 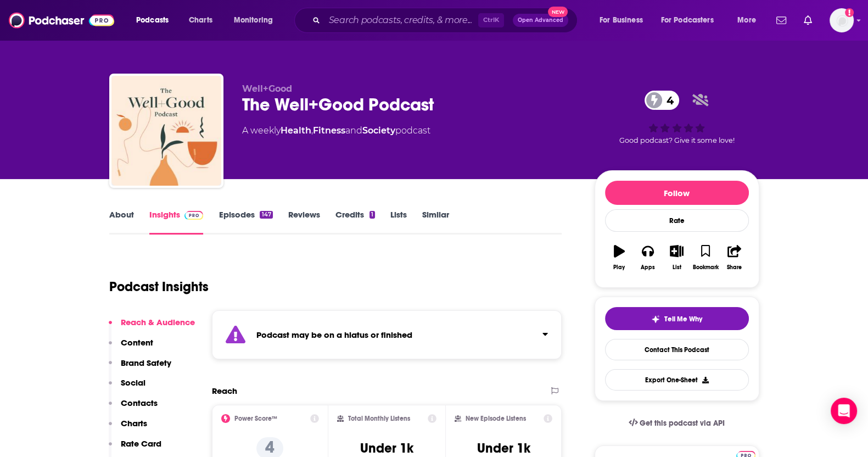 What do you see at coordinates (267, 89) in the screenshot?
I see `span: Well+Good` at bounding box center [267, 89].